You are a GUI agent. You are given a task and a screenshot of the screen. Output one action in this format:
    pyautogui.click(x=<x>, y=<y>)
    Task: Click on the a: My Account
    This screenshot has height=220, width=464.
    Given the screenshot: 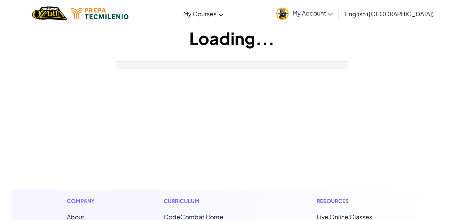 What is the action you would take?
    pyautogui.click(x=305, y=13)
    